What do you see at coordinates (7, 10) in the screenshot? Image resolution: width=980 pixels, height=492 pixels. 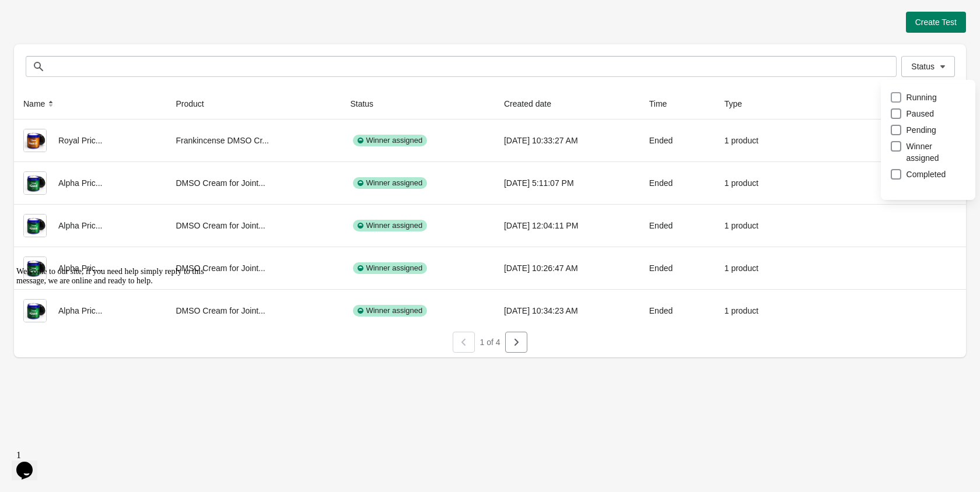 I see `span: 1` at bounding box center [7, 10].